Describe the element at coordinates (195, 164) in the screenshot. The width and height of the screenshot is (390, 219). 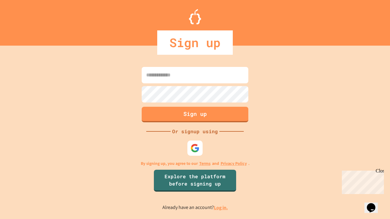
I see `p: By signing up, you agree to our and .` at that location.